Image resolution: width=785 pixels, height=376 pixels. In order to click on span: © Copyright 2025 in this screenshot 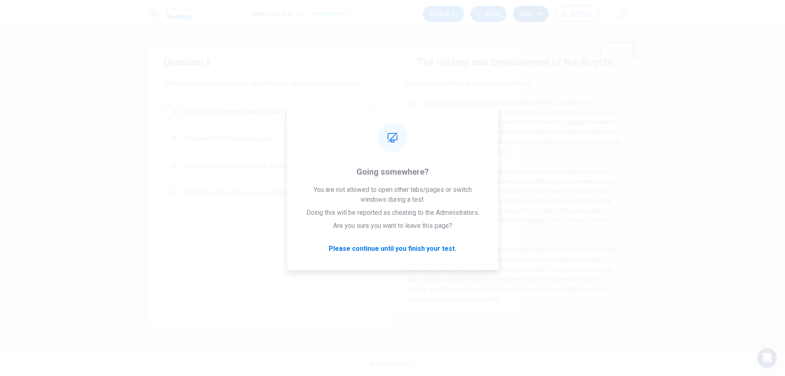, I will do `click(392, 363)`.